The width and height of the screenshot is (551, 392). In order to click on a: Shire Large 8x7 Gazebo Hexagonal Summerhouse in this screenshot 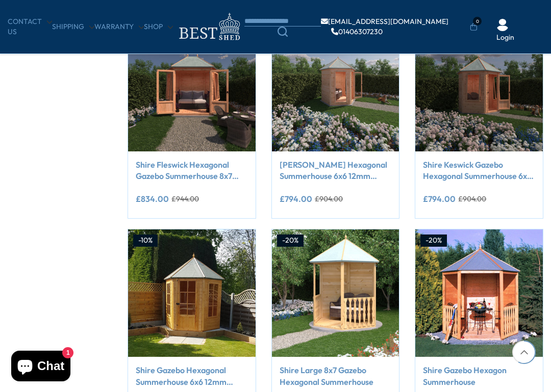, I will do `click(335, 376)`.